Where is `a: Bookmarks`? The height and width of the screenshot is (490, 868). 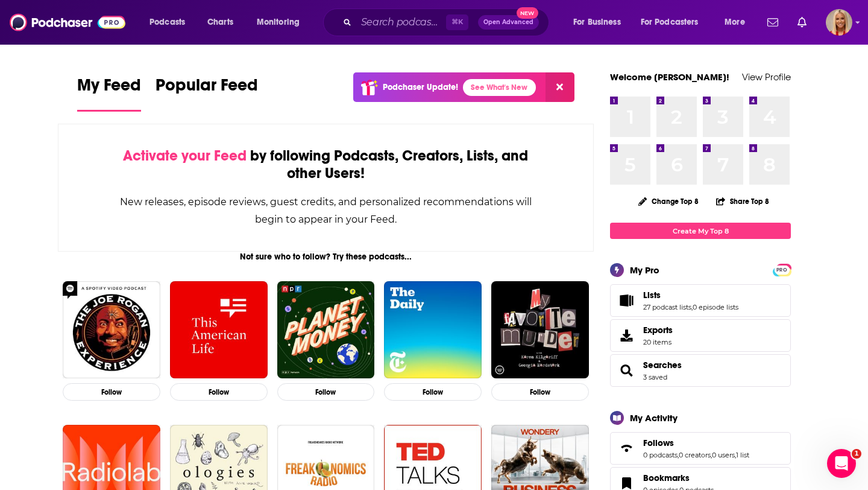
a: Bookmarks is located at coordinates (678, 478).